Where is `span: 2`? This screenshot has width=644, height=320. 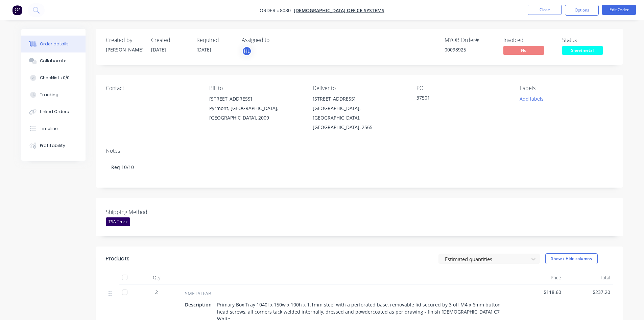 span: 2 is located at coordinates (156, 292).